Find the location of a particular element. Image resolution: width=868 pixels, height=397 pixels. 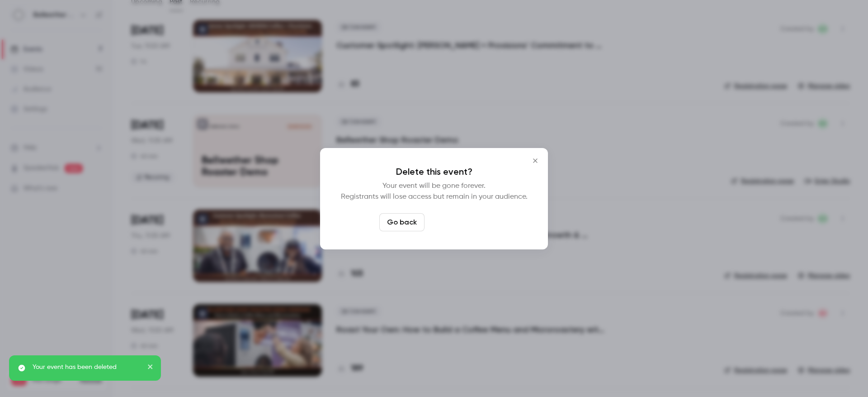

p: Your event has been deleted is located at coordinates (87, 367).